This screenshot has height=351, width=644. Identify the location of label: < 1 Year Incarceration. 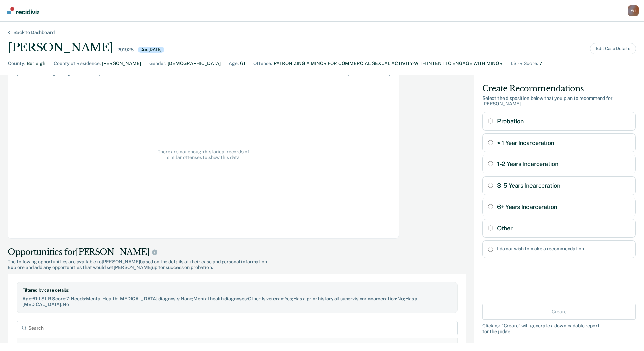
(564, 143).